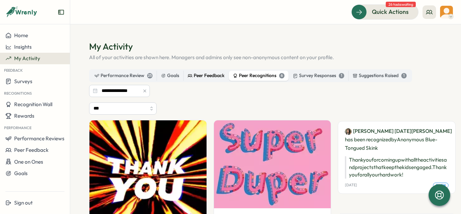  Describe the element at coordinates (150, 76) in the screenshot. I see `div: 25` at that location.